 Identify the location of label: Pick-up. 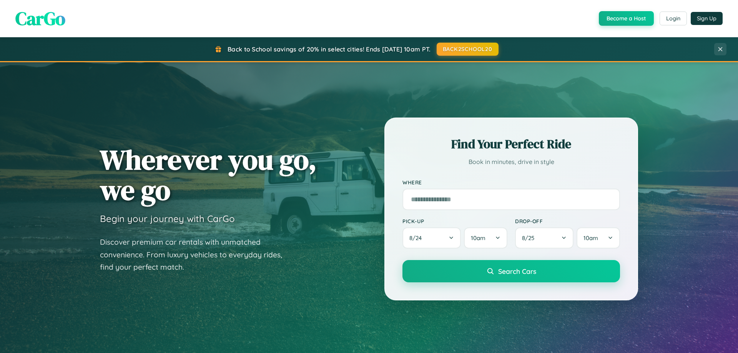
(455, 221).